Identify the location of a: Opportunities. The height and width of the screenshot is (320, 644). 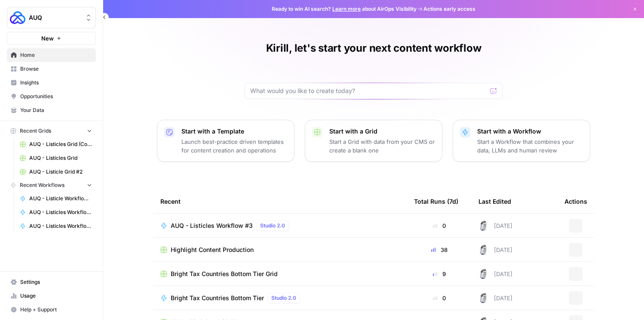
(51, 97).